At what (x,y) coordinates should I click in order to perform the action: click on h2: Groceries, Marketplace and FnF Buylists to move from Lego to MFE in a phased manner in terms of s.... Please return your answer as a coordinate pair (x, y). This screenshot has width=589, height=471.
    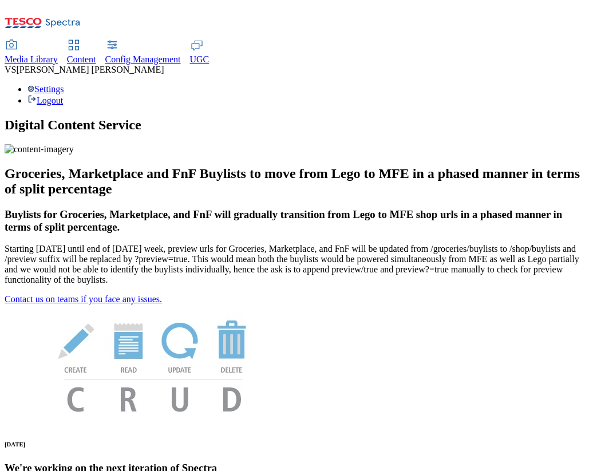
    Looking at the image, I should click on (294, 182).